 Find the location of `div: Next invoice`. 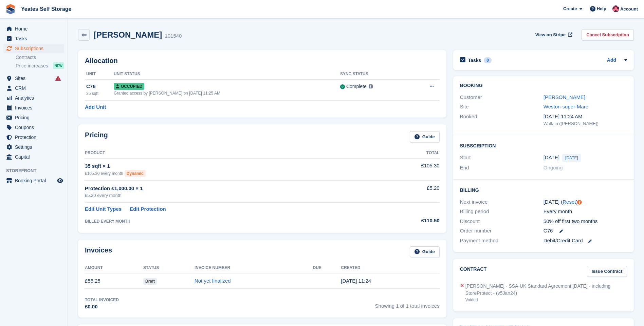

div: Next invoice is located at coordinates (502, 202).